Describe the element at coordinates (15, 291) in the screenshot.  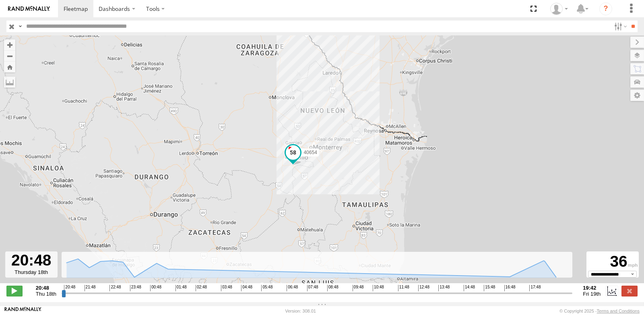
I see `label: Play/Stop` at that location.